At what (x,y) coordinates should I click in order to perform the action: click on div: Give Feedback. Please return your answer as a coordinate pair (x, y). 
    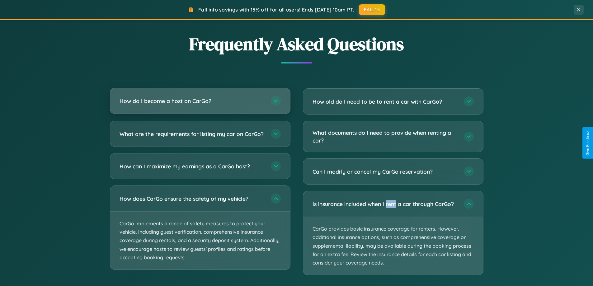
    Looking at the image, I should click on (588, 143).